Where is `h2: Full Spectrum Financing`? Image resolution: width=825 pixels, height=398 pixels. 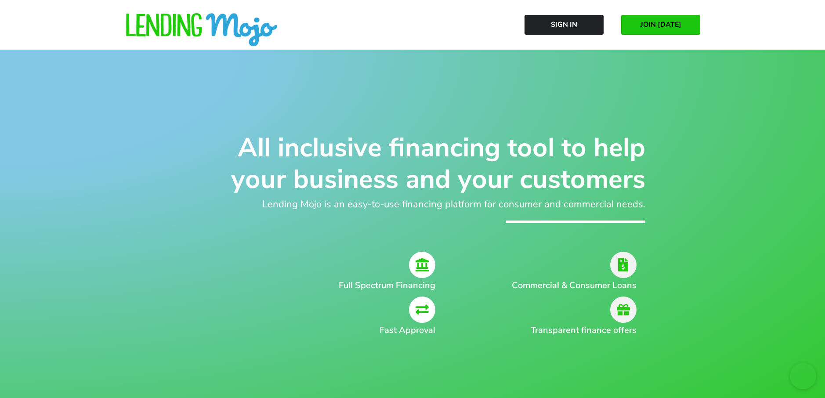 h2: Full Spectrum Financing is located at coordinates (327, 286).